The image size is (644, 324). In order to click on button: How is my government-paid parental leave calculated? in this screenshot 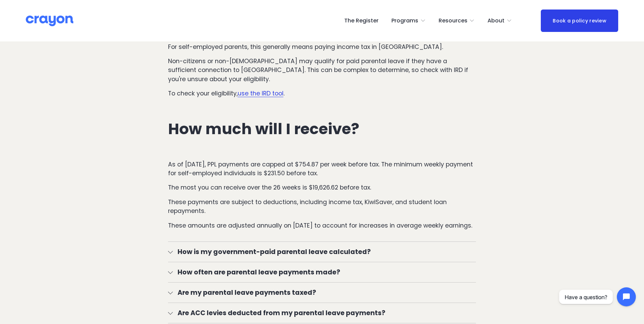, I will do `click(322, 252)`.